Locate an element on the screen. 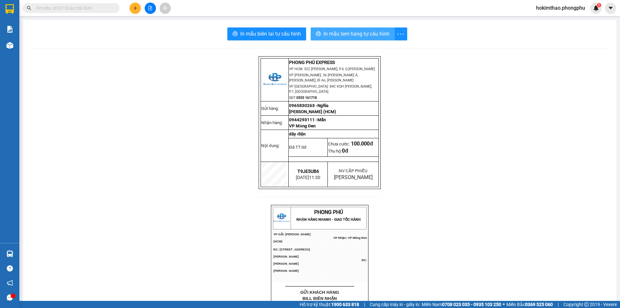 This screenshot has height=308, width=620. strong: 0333 161718 is located at coordinates (307, 98).